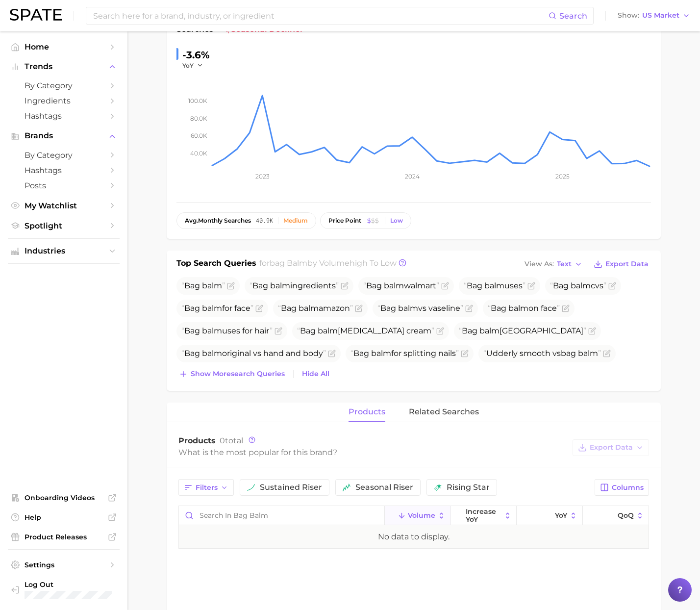 The height and width of the screenshot is (610, 700). I want to click on span: Search, so click(573, 15).